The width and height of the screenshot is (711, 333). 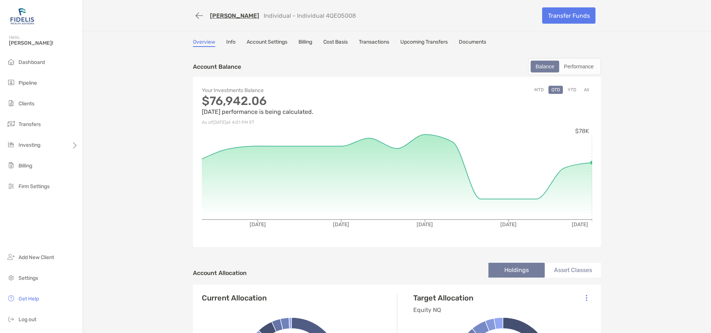 What do you see at coordinates (11, 103) in the screenshot?
I see `img: clients icon` at bounding box center [11, 103].